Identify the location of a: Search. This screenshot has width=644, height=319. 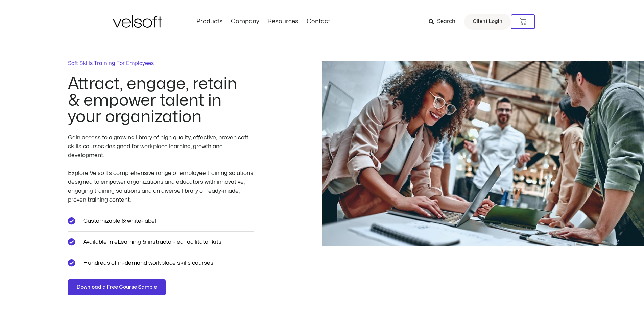
(444, 22).